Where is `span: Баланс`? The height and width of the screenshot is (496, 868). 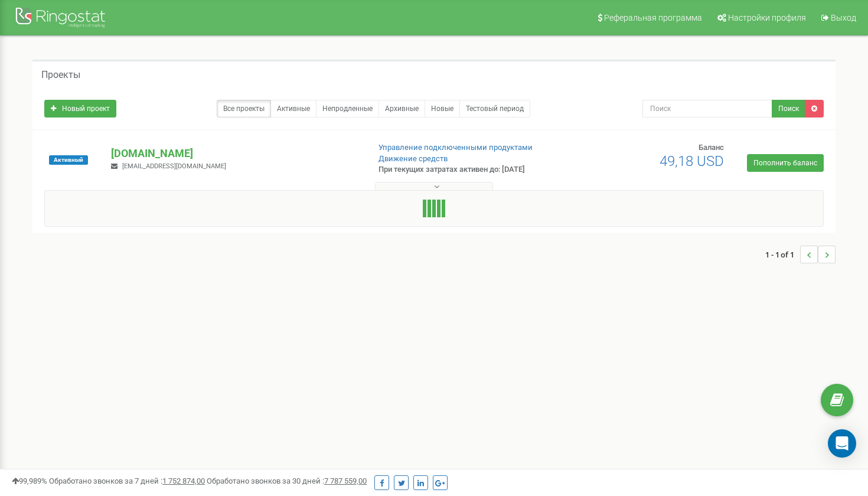 span: Баланс is located at coordinates (711, 147).